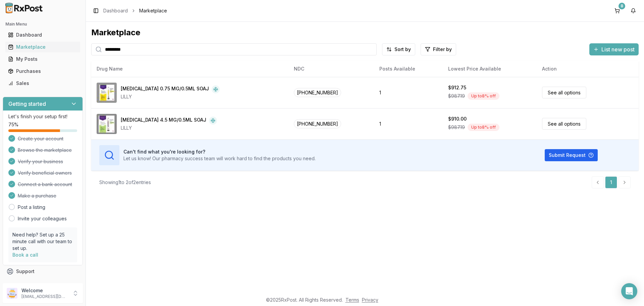 This screenshot has width=644, height=306. I want to click on span: Verify beneficial owners, so click(44, 173).